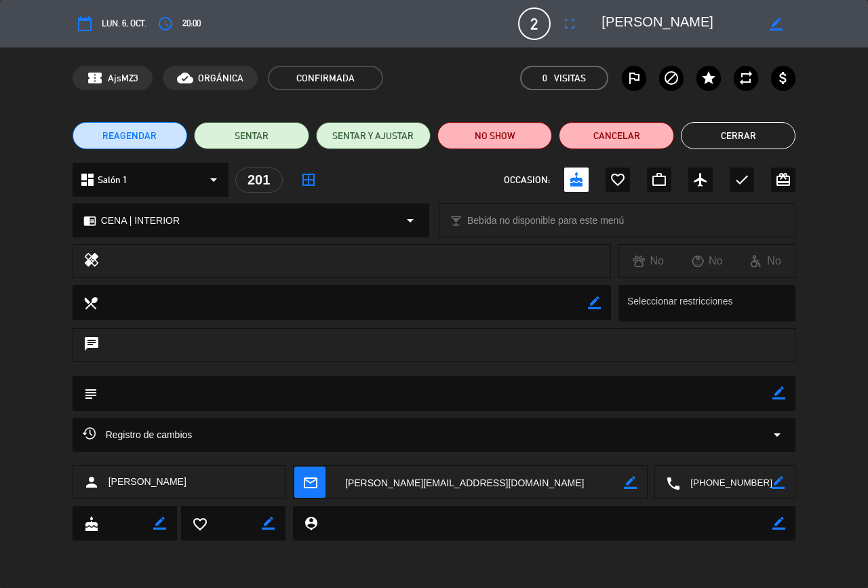 Image resolution: width=868 pixels, height=588 pixels. I want to click on span: Bebida no disponible para este menú, so click(546, 220).